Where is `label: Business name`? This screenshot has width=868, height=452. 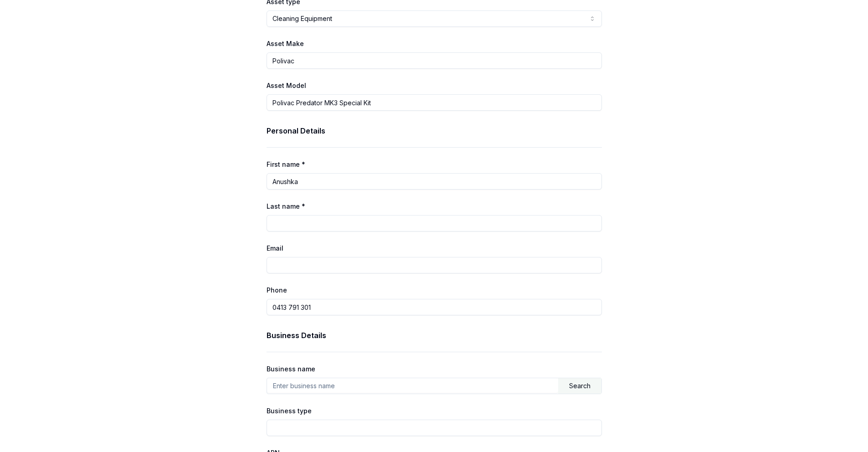
label: Business name is located at coordinates (291, 369).